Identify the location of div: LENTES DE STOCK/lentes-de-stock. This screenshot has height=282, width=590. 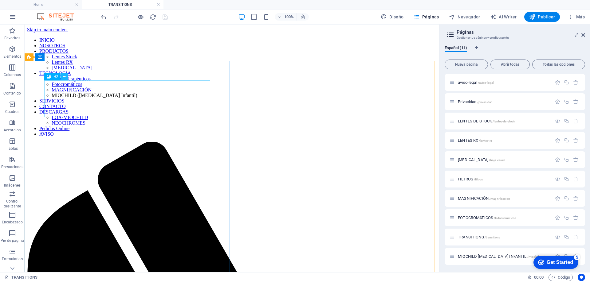
(504, 121).